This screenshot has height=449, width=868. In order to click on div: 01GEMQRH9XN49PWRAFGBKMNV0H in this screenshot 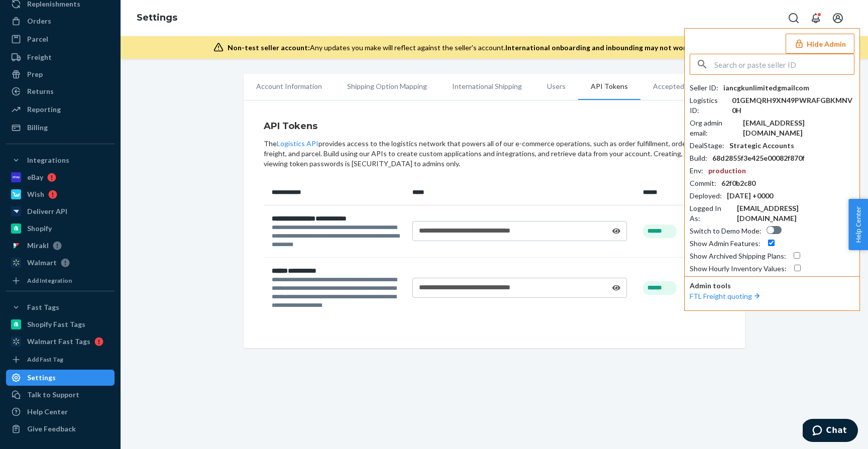, I will do `click(793, 106)`.